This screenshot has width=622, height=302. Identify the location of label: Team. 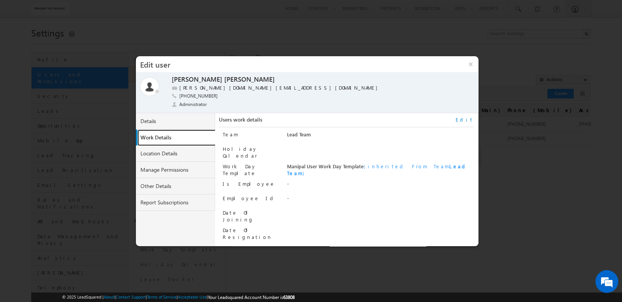
(230, 134).